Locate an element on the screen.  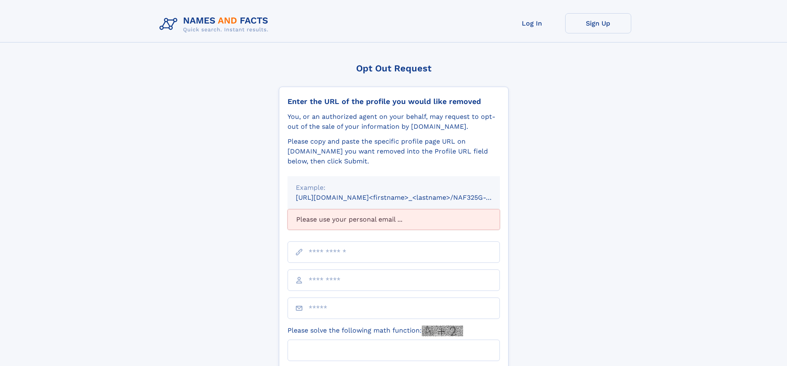
div: Please use your personal email ... is located at coordinates (394, 220).